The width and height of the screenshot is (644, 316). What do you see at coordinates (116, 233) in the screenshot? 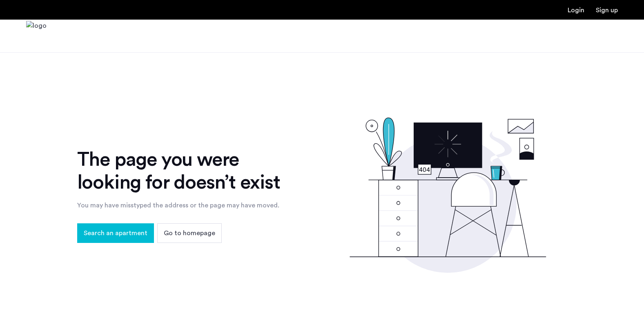
I see `span: Search an apartment` at bounding box center [116, 233].